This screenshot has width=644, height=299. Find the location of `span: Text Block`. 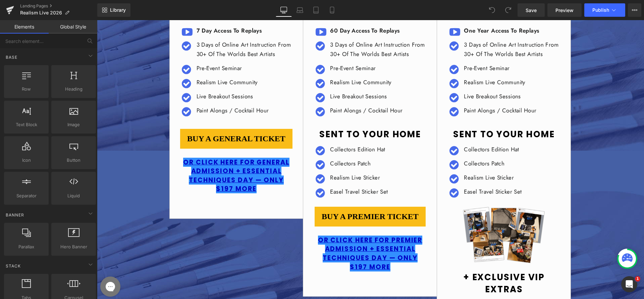

span: Text Block is located at coordinates (26, 125).